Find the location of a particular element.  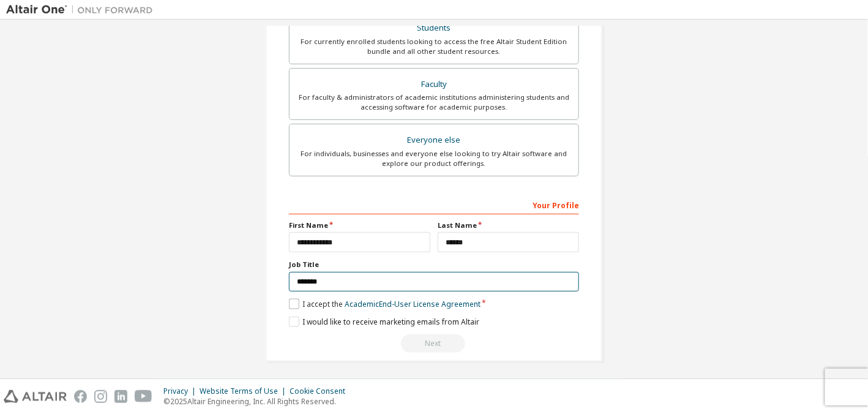

img: youtube.svg is located at coordinates (143, 396).